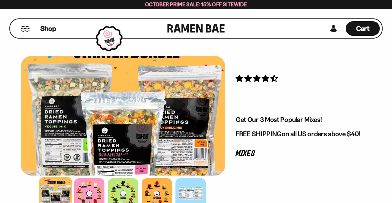 The height and width of the screenshot is (203, 392). I want to click on button: Mobile Menu Trigger, so click(25, 29).